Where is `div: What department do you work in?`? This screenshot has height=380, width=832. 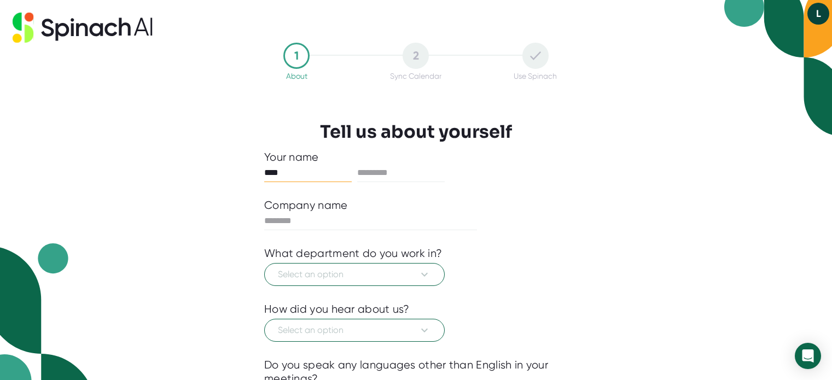
div: What department do you work in? is located at coordinates (353, 253).